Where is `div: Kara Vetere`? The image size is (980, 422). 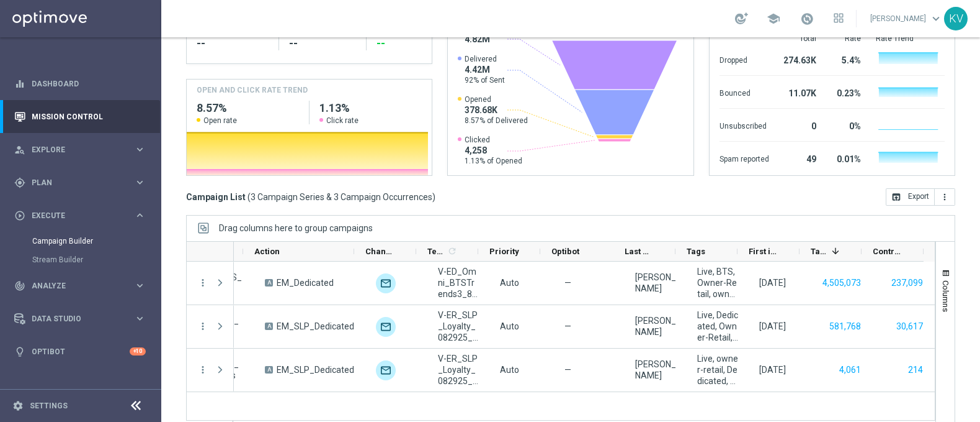
div: Kara Vetere is located at coordinates (655, 282).